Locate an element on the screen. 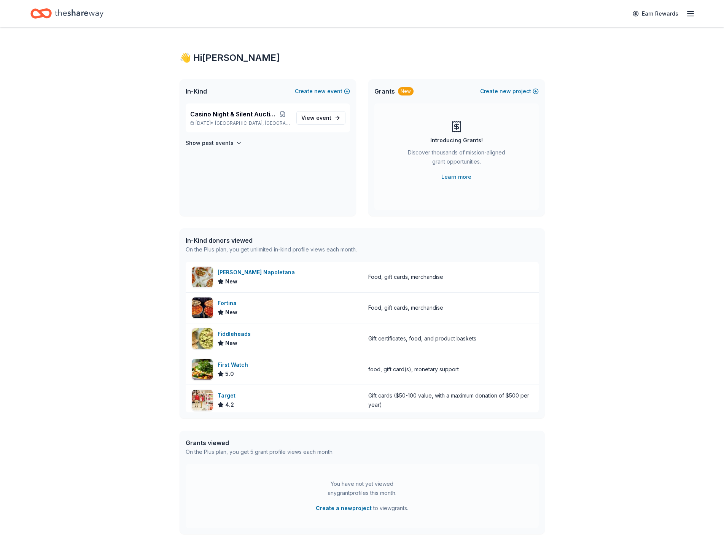  img: Image for Frank Pepe Pizzeria Napoletana is located at coordinates (202, 277).